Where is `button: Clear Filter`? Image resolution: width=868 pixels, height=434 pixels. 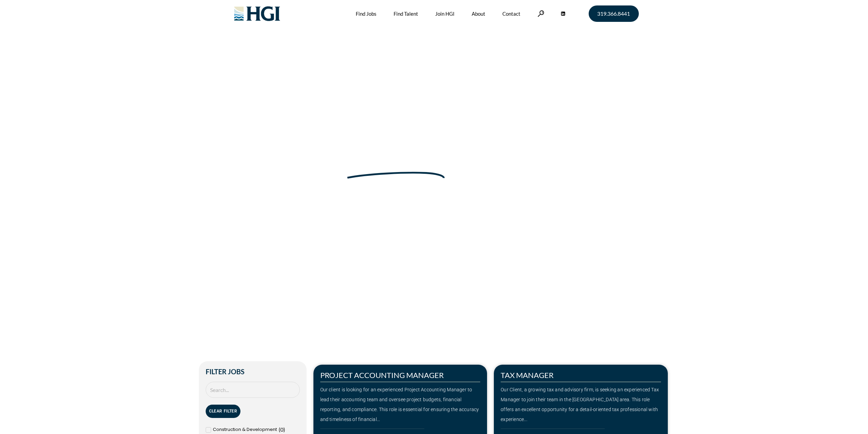
button: Clear Filter is located at coordinates (223, 411).